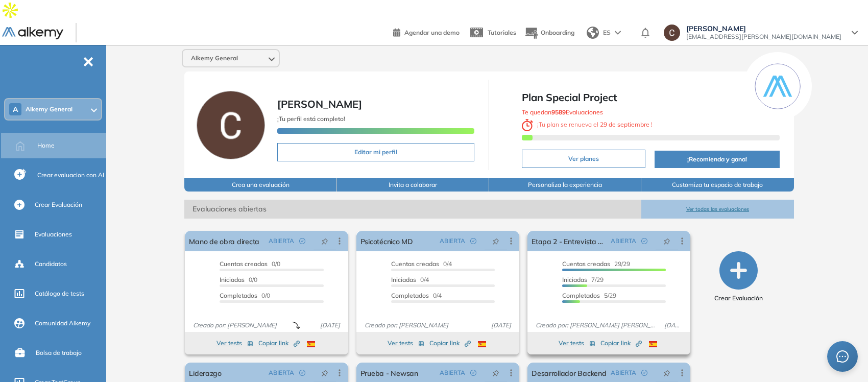  What do you see at coordinates (426, 31) in the screenshot?
I see `a: Agendar una demo` at bounding box center [426, 31].